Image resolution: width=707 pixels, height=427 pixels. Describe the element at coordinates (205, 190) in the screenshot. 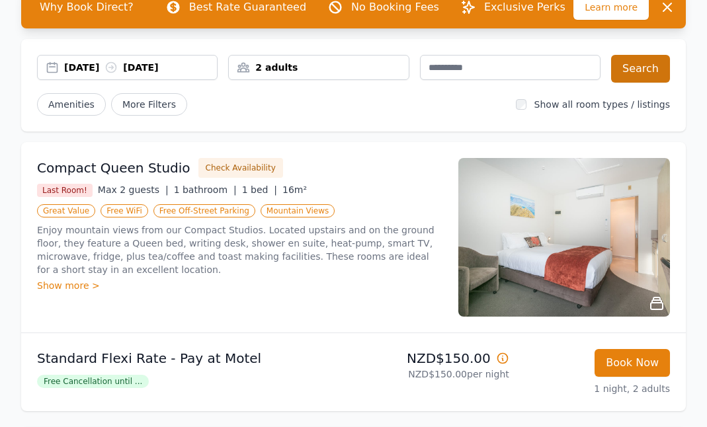

I see `span: 1 bathroom |` at that location.